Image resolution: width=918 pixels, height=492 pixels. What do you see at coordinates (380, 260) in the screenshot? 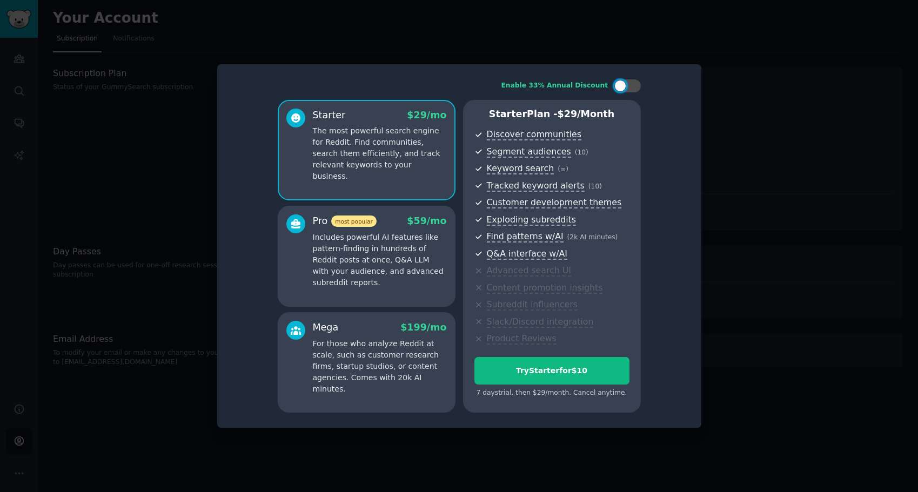
I see `p: Includes powerful AI features like pattern-finding in hundreds of Reddit posts at once, Q&A LLM w...` at bounding box center [380, 260].